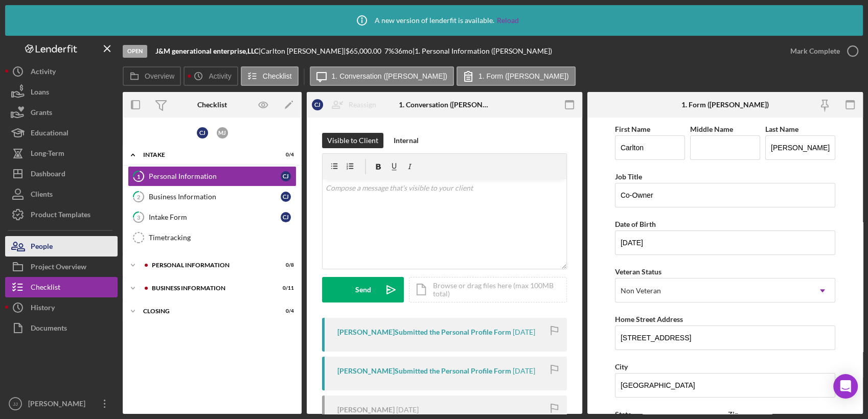  What do you see at coordinates (207, 51) in the screenshot?
I see `b: J&M generational enterprise,LLC` at bounding box center [207, 51].